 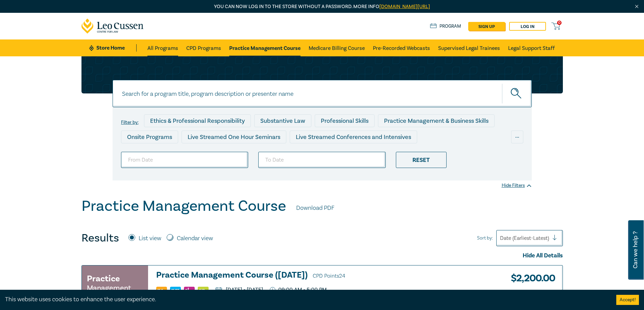 I want to click on h1: Practice Management Course, so click(x=184, y=206).